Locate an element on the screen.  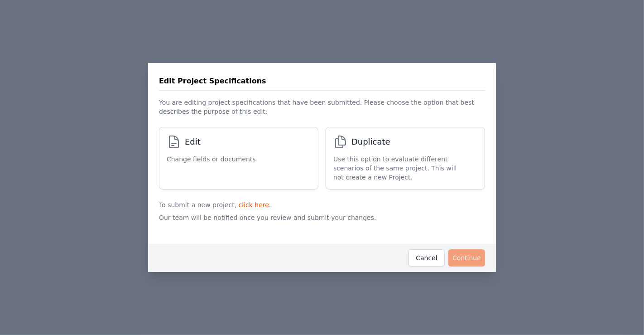
span: Duplicate is located at coordinates (371, 142).